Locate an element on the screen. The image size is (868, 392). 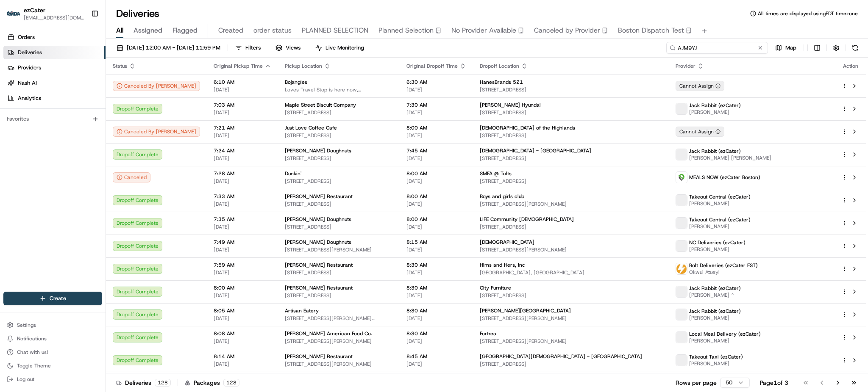
span: Fortrea is located at coordinates (488, 334).